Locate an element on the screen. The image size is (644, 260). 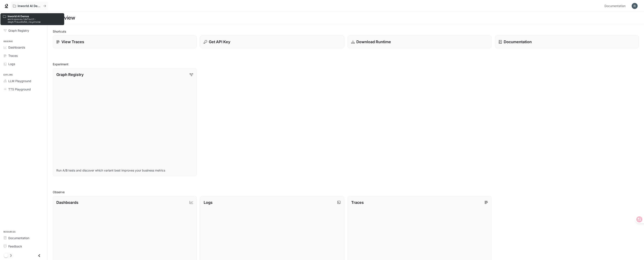
h2: Observe is located at coordinates (346, 192).